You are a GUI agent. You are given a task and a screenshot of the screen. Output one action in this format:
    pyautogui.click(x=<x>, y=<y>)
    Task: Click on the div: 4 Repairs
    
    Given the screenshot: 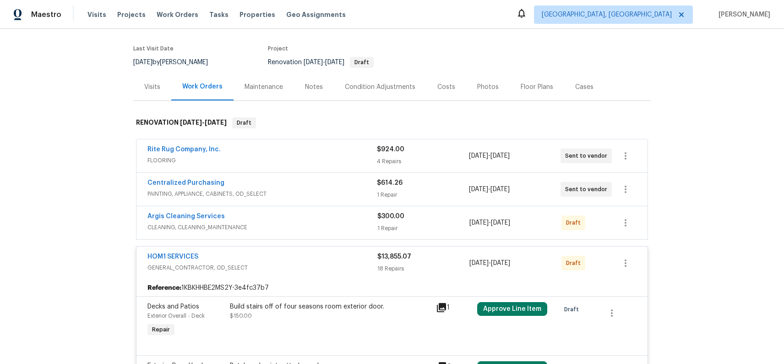 What is the action you would take?
    pyautogui.click(x=423, y=161)
    